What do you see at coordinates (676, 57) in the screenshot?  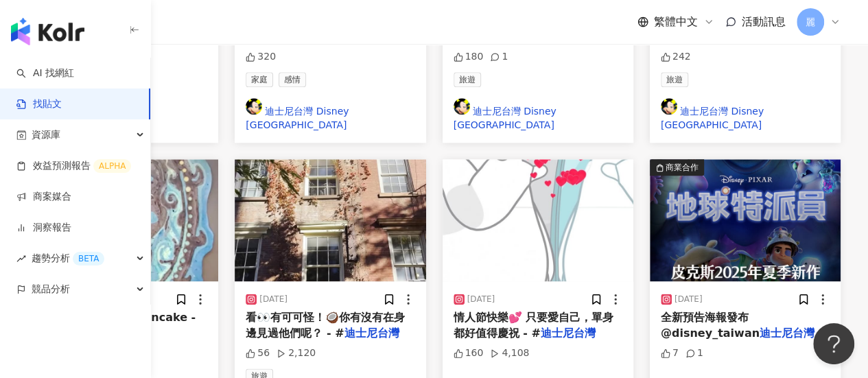 I see `div: 242` at bounding box center [676, 57].